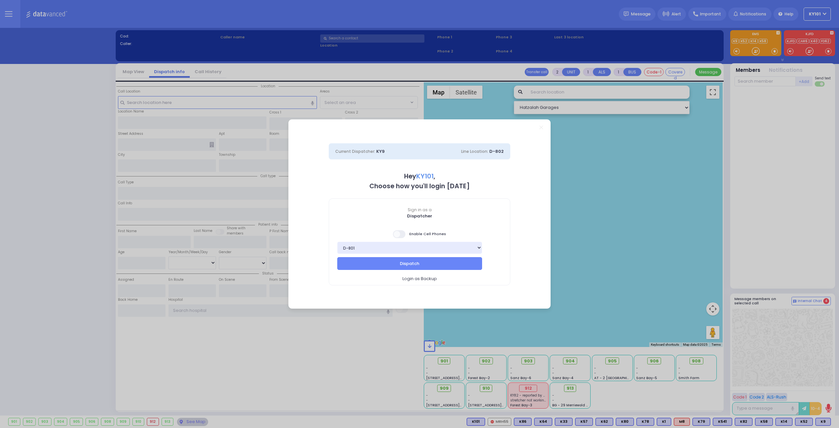 The image size is (839, 428). What do you see at coordinates (497, 151) in the screenshot?
I see `span: D-802` at bounding box center [497, 151].